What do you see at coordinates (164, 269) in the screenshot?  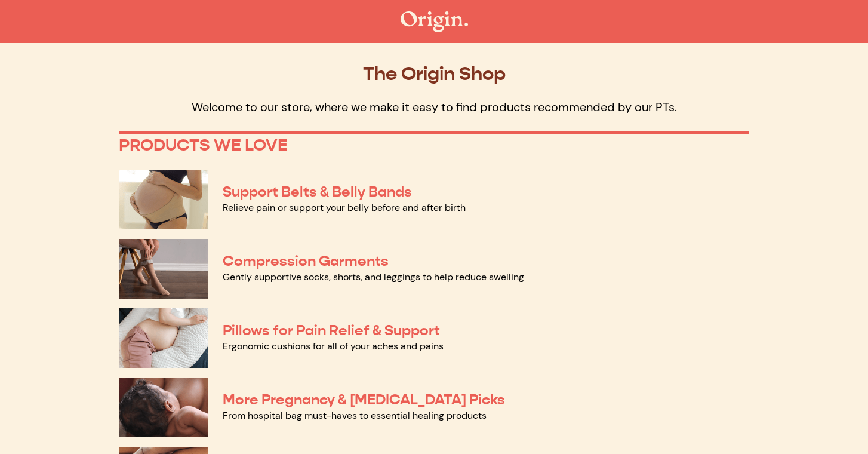 I see `img: Compression Garments` at bounding box center [164, 269].